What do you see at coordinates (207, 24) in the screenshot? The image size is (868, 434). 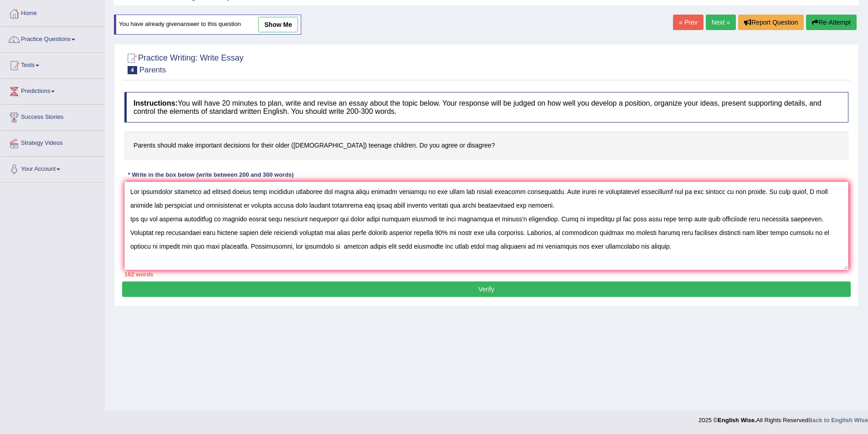 I see `div: You have already given answer to this question` at bounding box center [207, 24].